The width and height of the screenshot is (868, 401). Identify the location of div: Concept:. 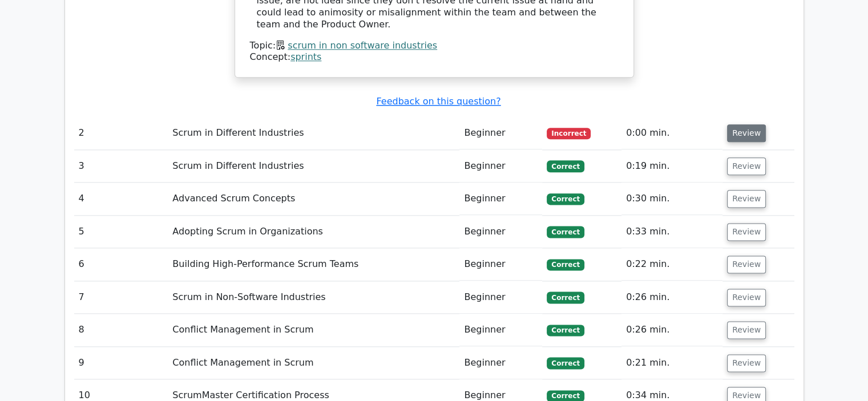
(434, 57).